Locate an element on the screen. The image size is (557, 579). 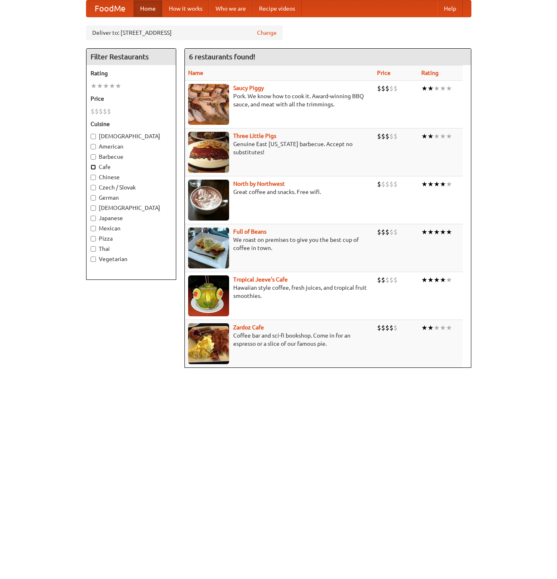
a: How it works is located at coordinates (186, 9).